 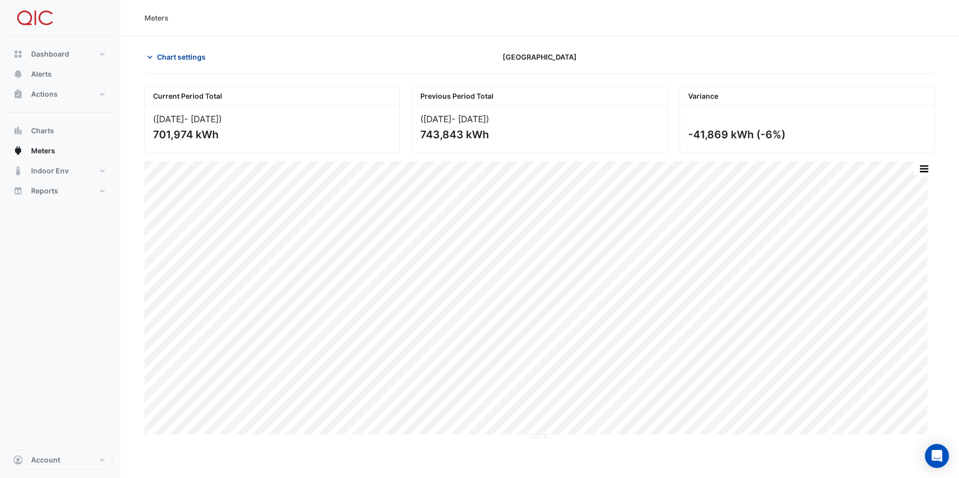 What do you see at coordinates (50, 171) in the screenshot?
I see `span: Indoor Env` at bounding box center [50, 171].